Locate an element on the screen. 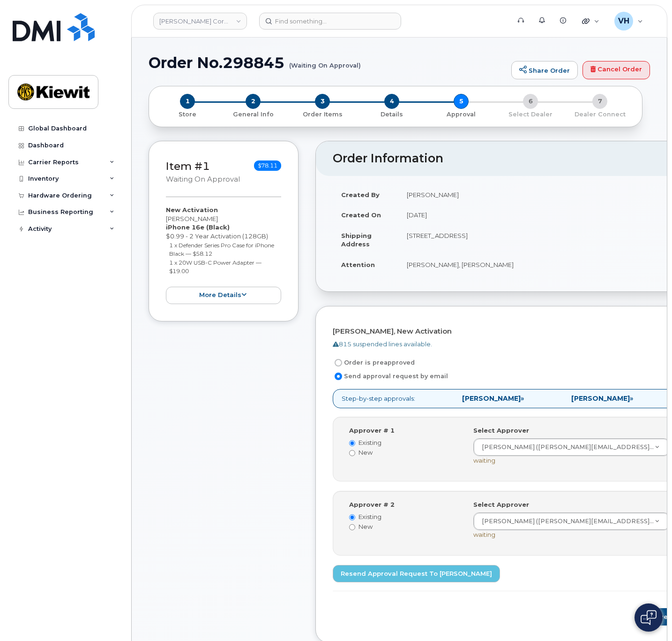 The height and width of the screenshot is (641, 672). p: Store is located at coordinates (187, 115).